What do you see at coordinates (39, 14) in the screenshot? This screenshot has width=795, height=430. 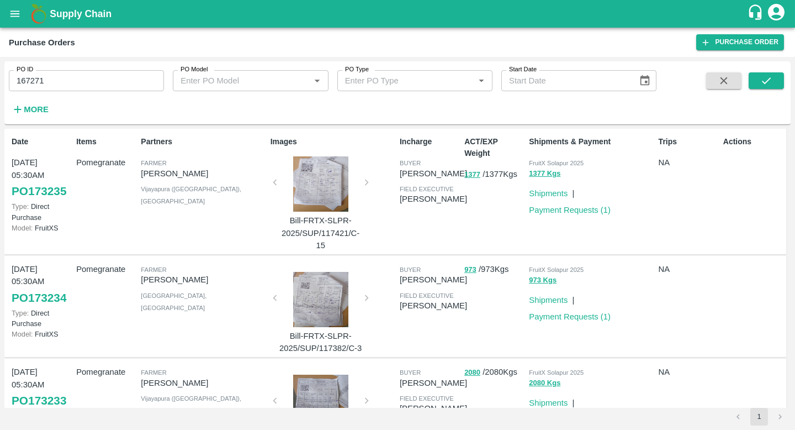 I see `img: logo` at bounding box center [39, 14].